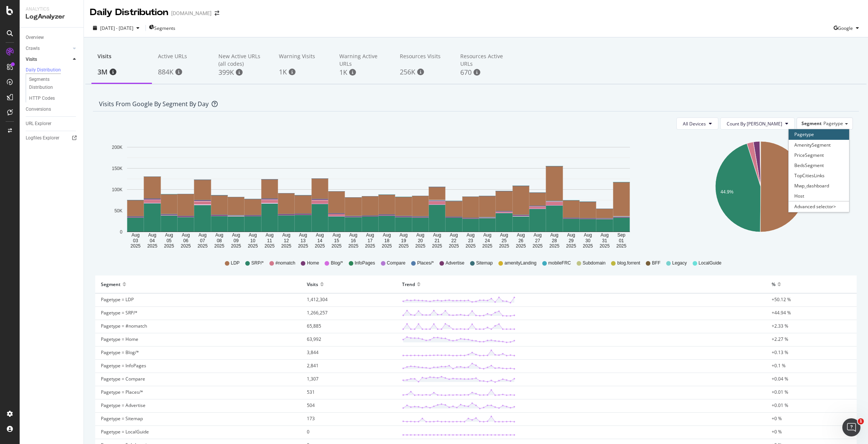 The image size is (868, 444). What do you see at coordinates (819, 175) in the screenshot?
I see `div: TopCitiesLinks` at bounding box center [819, 175].